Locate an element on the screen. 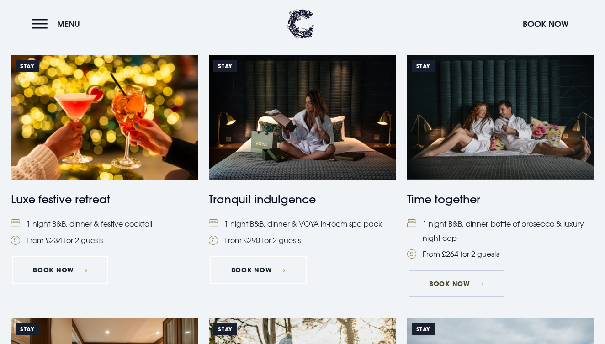 Image resolution: width=605 pixels, height=344 pixels. a: Stay A couple in white robes sharing a laugh on a bed, enjoying a romantic hotel package in North... is located at coordinates (501, 158).